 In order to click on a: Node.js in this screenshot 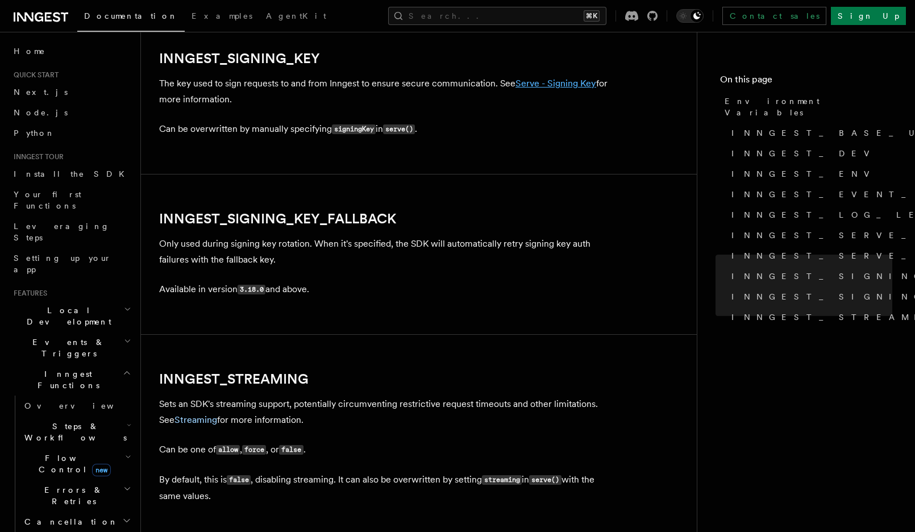, I will do `click(71, 112)`.